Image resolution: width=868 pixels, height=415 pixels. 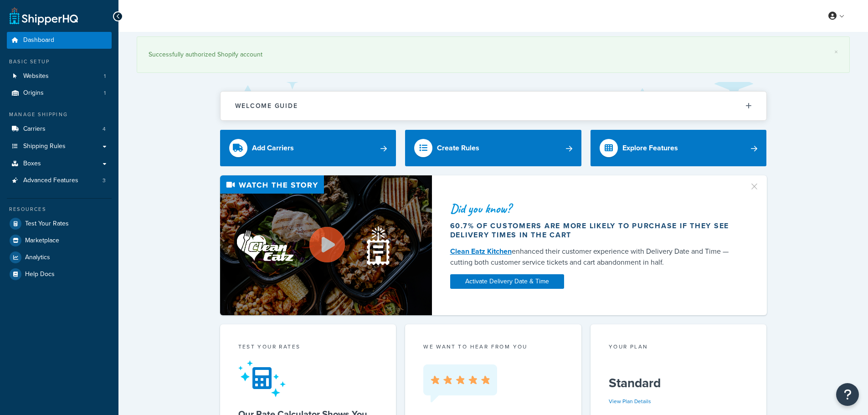 What do you see at coordinates (59, 93) in the screenshot?
I see `li: Origins` at bounding box center [59, 93].